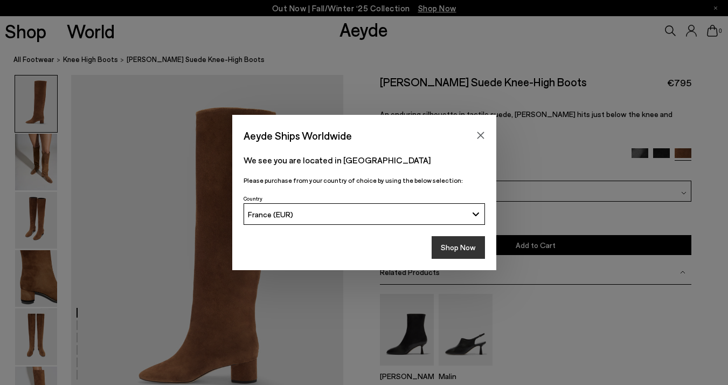 Image resolution: width=728 pixels, height=385 pixels. What do you see at coordinates (270, 214) in the screenshot?
I see `span: France (EUR)` at bounding box center [270, 214].